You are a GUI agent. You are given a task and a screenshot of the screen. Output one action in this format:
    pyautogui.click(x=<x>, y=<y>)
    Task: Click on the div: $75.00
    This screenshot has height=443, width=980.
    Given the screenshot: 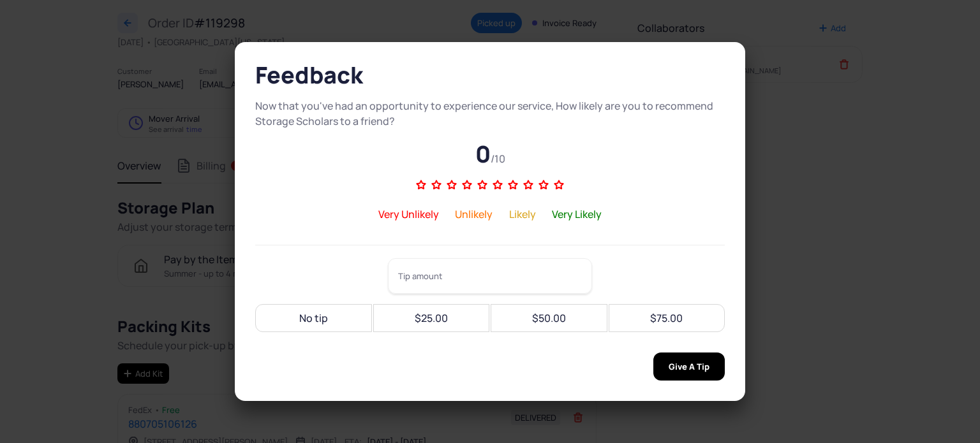 What is the action you would take?
    pyautogui.click(x=666, y=318)
    